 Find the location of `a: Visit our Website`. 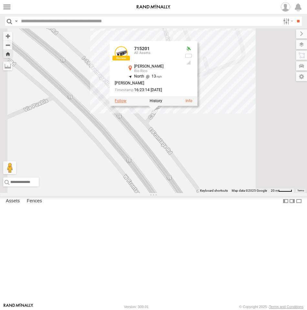

a: Visit our Website is located at coordinates (18, 307).